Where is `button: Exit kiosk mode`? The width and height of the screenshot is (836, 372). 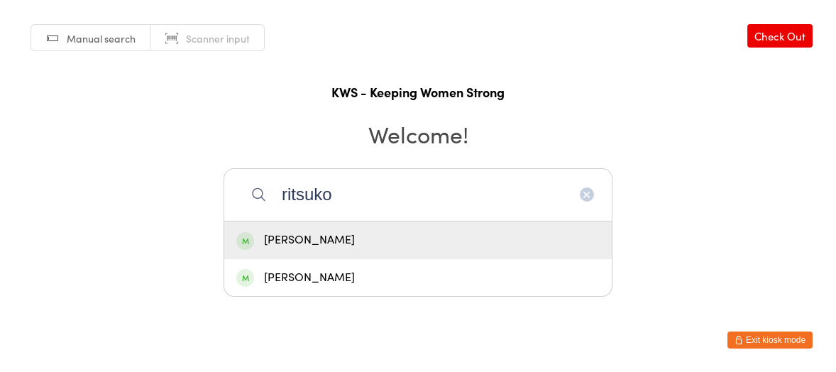 button: Exit kiosk mode is located at coordinates (770, 340).